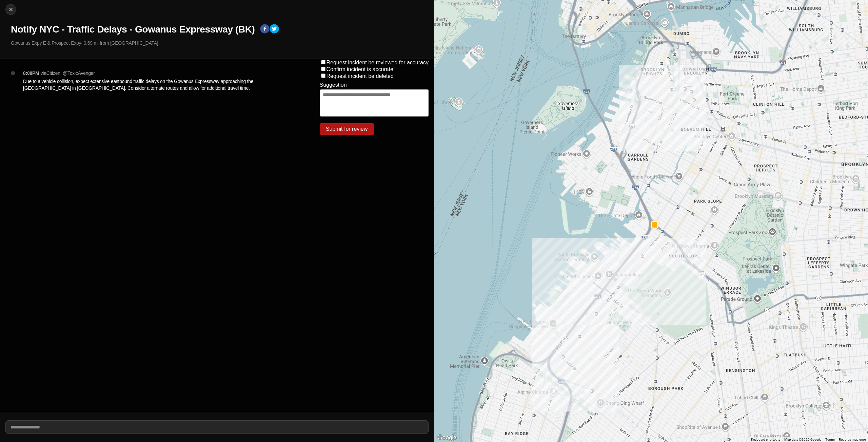 The height and width of the screenshot is (442, 868). Describe the element at coordinates (360, 69) in the screenshot. I see `label: Confirm incident is accurate` at that location.